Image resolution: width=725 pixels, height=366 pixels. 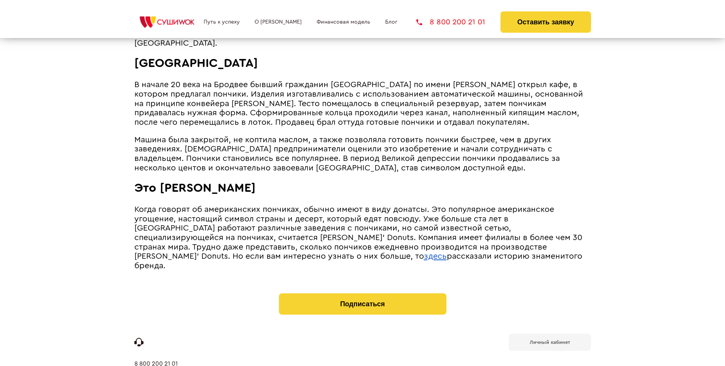 I want to click on span: рассказали историю знаменитого бренда., so click(x=358, y=261).